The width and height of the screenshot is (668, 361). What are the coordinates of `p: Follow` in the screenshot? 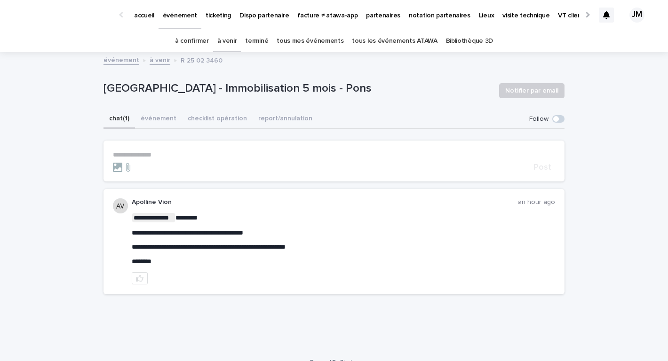 It's located at (539, 119).